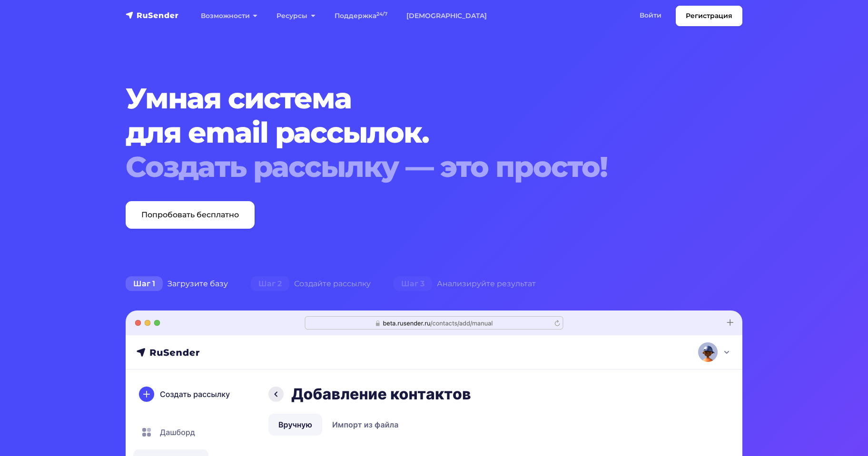 Image resolution: width=868 pixels, height=456 pixels. What do you see at coordinates (311, 284) in the screenshot?
I see `div: Создайте рассылку` at bounding box center [311, 284].